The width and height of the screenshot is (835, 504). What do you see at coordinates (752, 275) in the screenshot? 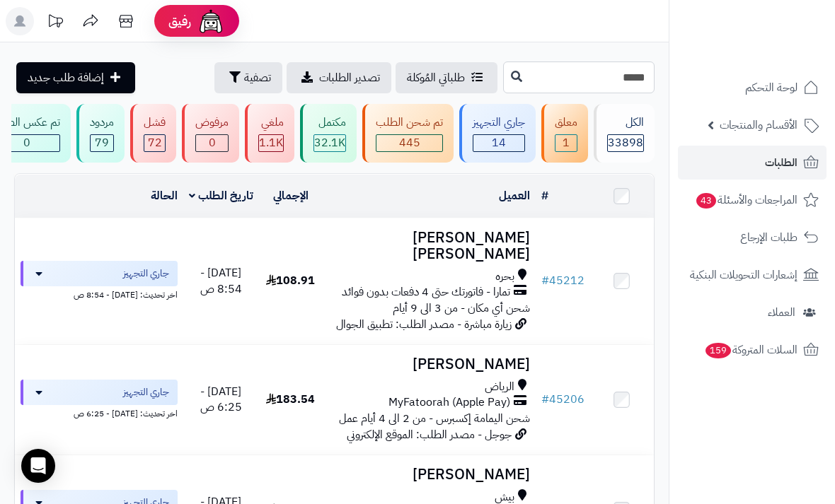
I see `a: إشعارات التحويلات البنكية` at bounding box center [752, 275].